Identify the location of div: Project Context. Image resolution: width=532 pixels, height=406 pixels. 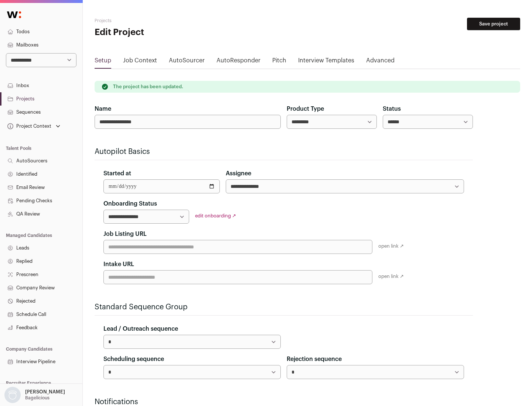
(29, 126).